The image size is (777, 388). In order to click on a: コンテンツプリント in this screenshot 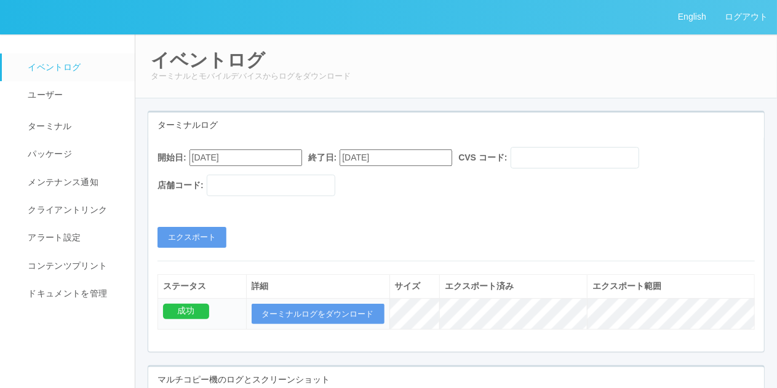, I will do `click(74, 266)`.